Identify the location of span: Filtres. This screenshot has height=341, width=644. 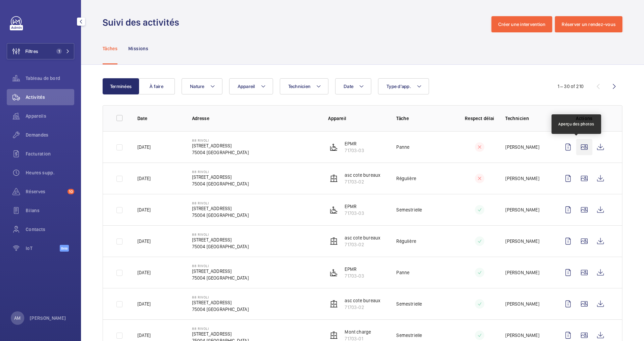
(32, 51).